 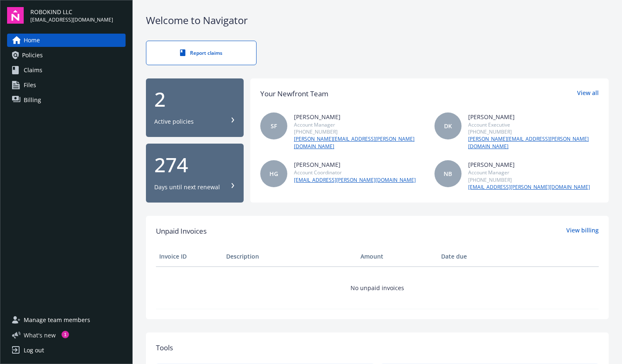 What do you see at coordinates (448, 126) in the screenshot?
I see `span: DK` at bounding box center [448, 126].